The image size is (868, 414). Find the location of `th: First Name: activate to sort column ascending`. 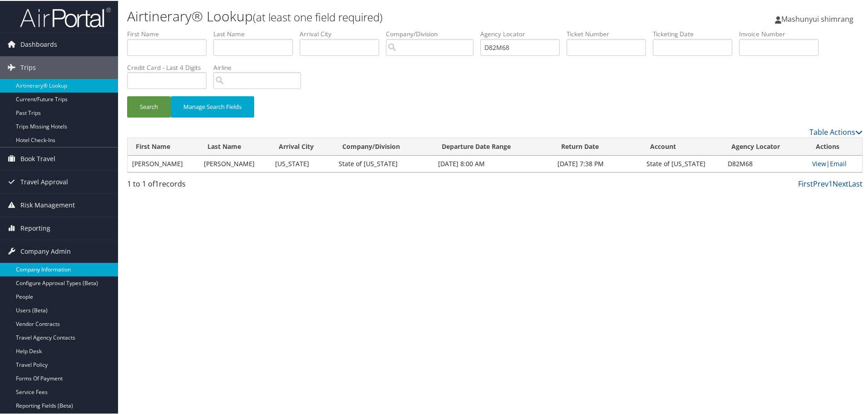

th: First Name: activate to sort column ascending is located at coordinates (163, 146).